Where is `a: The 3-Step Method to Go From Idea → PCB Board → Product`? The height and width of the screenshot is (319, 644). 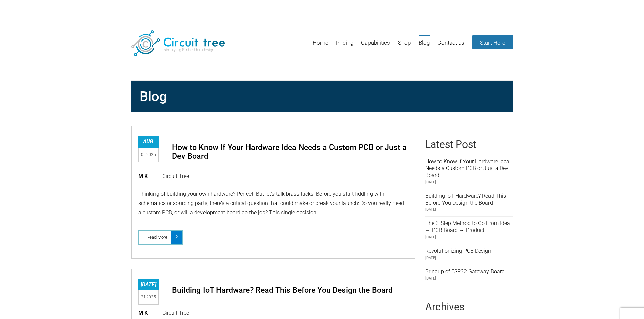 a: The 3-Step Method to Go From Idea → PCB Board → Product is located at coordinates (467, 227).